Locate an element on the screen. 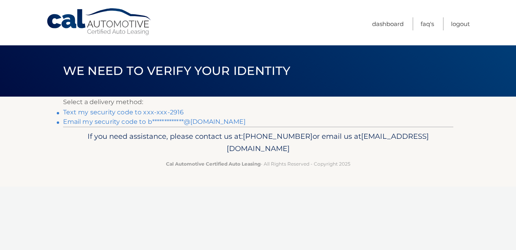 Image resolution: width=516 pixels, height=250 pixels. a: Dashboard is located at coordinates (388, 24).